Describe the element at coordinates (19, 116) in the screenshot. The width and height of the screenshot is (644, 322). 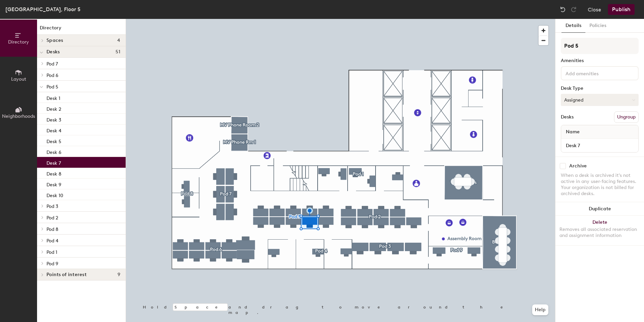
I see `span: Neighborhoods` at that location.